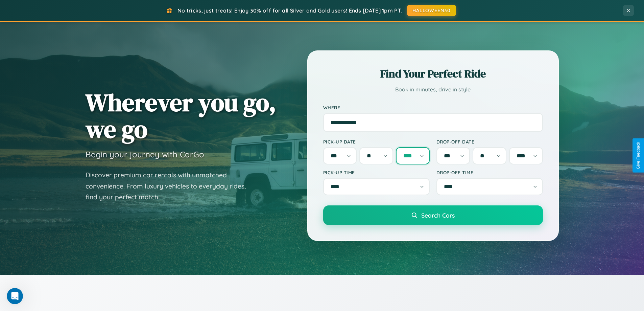 The height and width of the screenshot is (311, 644). What do you see at coordinates (490, 141) in the screenshot?
I see `label: Drop-off Date` at bounding box center [490, 141].